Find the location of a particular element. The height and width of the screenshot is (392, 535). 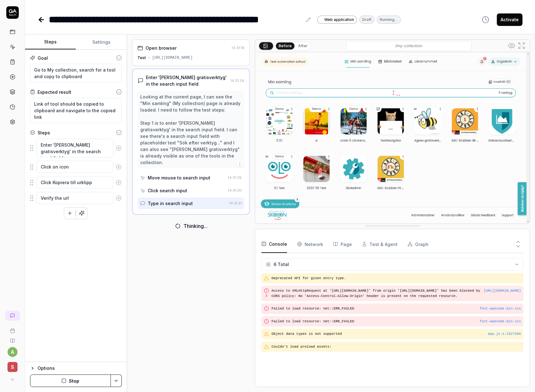

div: Test is located at coordinates (141, 57).